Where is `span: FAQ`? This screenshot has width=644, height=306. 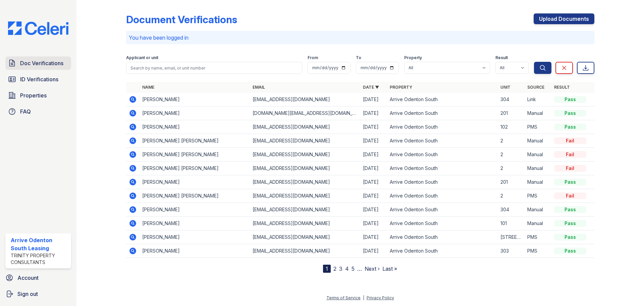
span: FAQ is located at coordinates (25, 111).